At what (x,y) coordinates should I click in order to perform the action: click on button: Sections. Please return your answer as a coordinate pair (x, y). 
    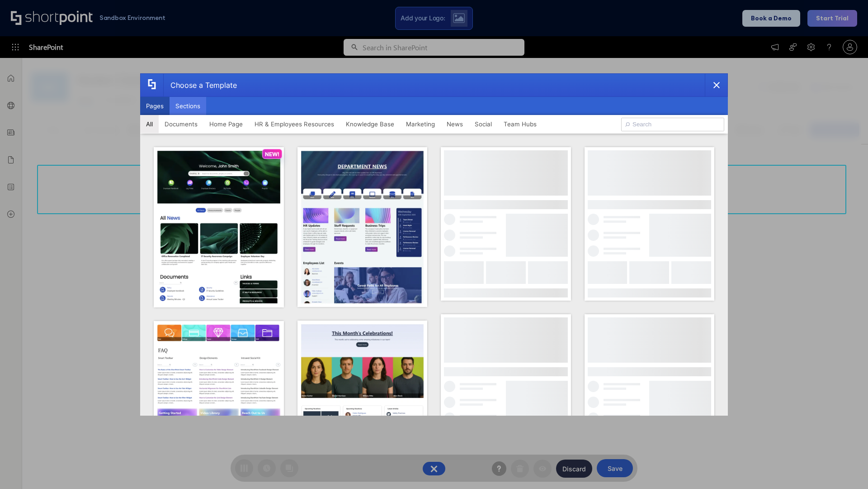
    Looking at the image, I should click on (188, 106).